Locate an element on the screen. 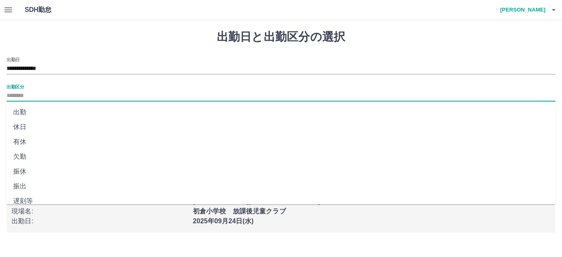  li: 欠勤 is located at coordinates (281, 157).